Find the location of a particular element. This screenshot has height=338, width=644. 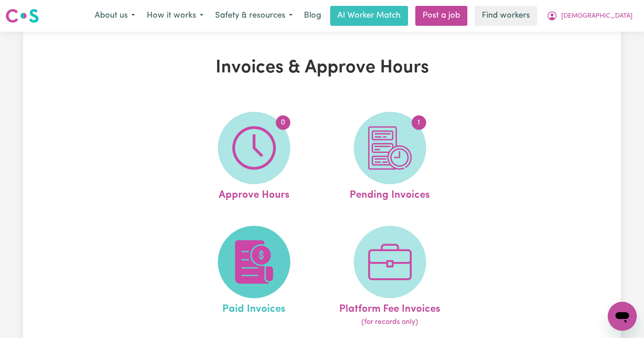

span: Pending Invoices is located at coordinates (390, 194).